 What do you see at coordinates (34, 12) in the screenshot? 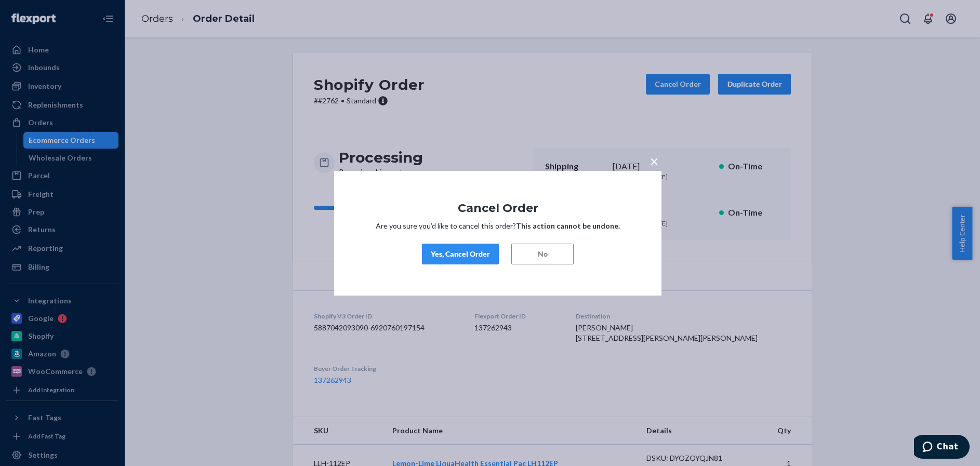
I see `span: Chat` at bounding box center [34, 12].